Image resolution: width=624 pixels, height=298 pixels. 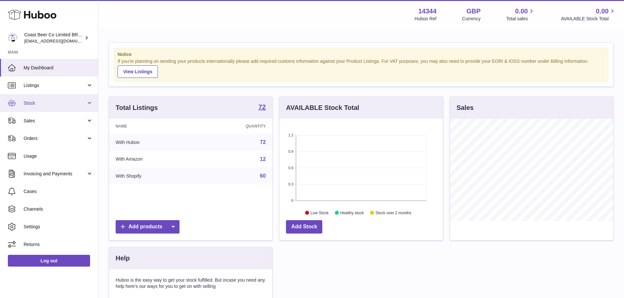 What do you see at coordinates (58, 68) in the screenshot?
I see `span: My Dashboard` at bounding box center [58, 68].